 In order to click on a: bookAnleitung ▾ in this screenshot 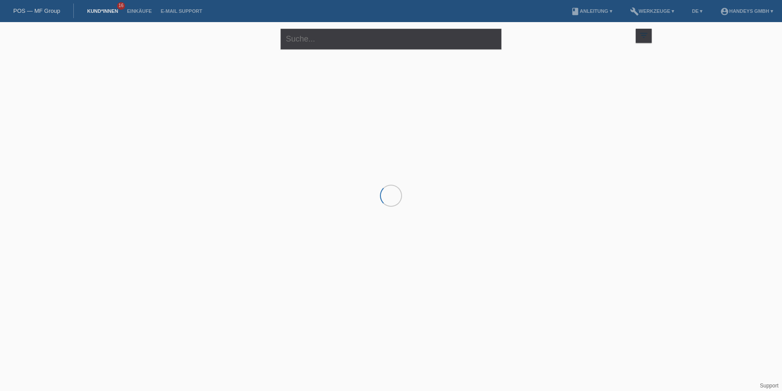, I will do `click(591, 11)`.